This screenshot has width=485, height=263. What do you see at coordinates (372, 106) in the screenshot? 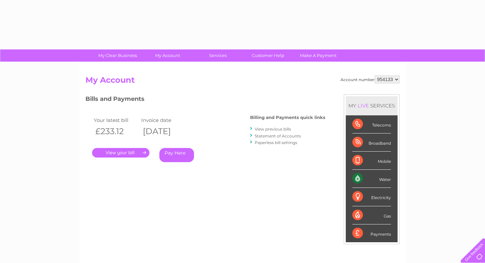
I see `div: MY SERVICES` at bounding box center [372, 106].